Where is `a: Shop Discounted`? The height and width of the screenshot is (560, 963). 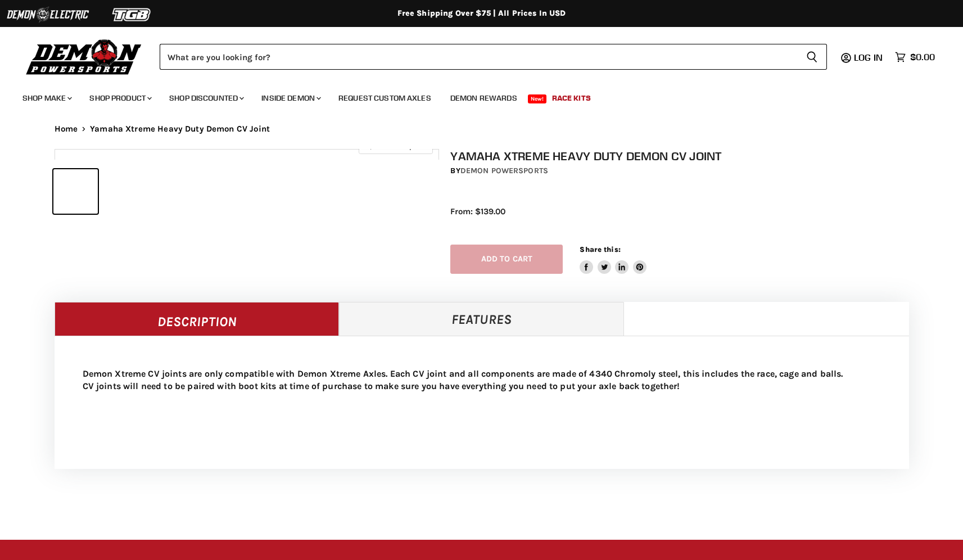 a: Shop Discounted is located at coordinates (206, 98).